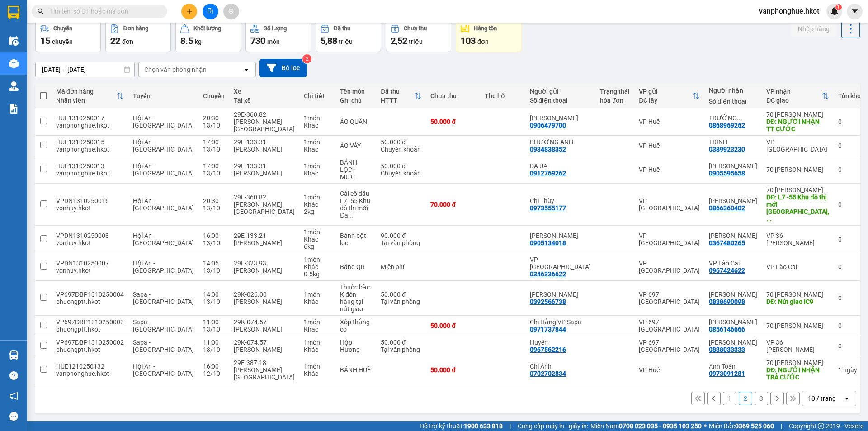 This screenshot has height=431, width=868. What do you see at coordinates (175, 69) in the screenshot?
I see `div: Chọn văn phòng nhận` at bounding box center [175, 69].